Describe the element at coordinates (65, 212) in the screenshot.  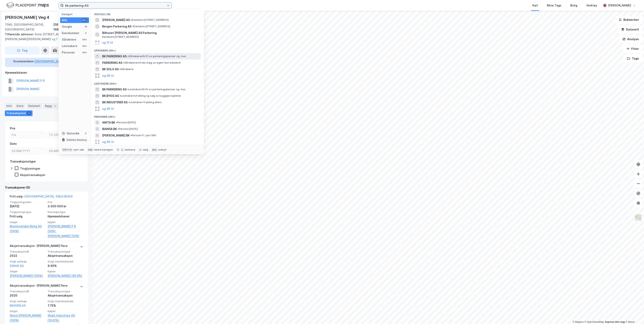
I see `span: Eierskapstype` at that location.